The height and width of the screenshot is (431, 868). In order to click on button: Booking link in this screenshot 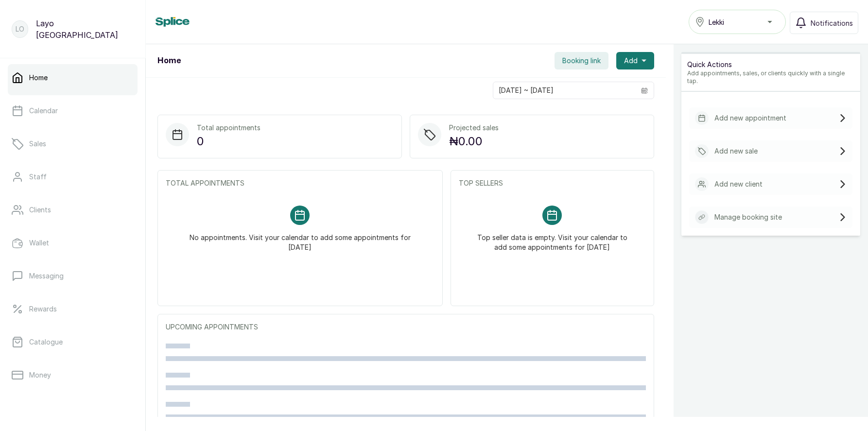, I will do `click(581, 61)`.